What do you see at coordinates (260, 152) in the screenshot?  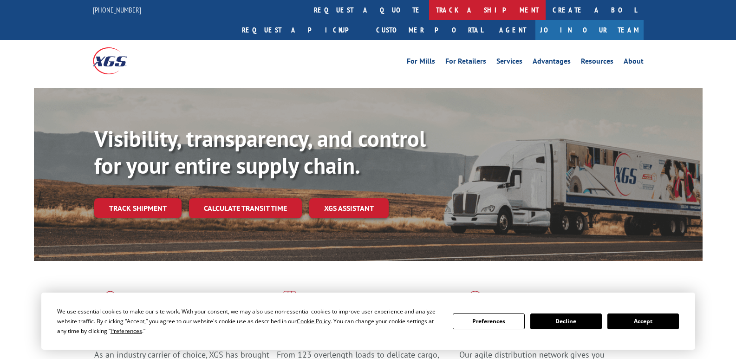 I see `b: Visibility, transparency, and control for your entire supply chain.` at bounding box center [260, 152].